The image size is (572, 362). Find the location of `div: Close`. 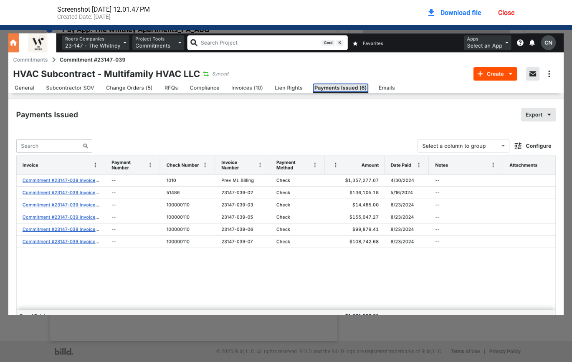

div: Close is located at coordinates (507, 13).